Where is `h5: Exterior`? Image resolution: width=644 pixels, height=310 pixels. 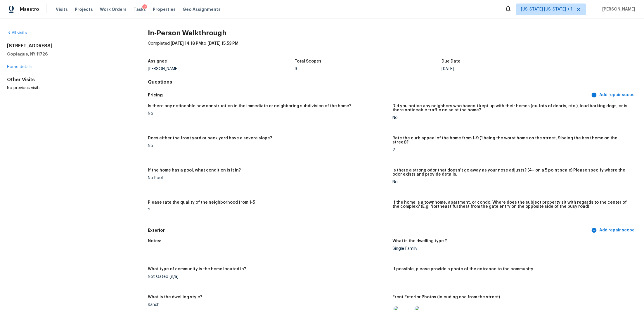
h5: Exterior is located at coordinates (369, 230).